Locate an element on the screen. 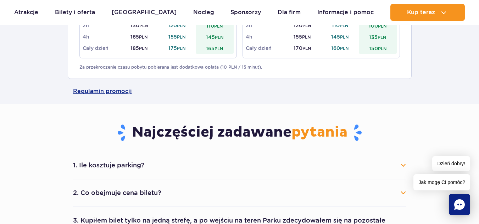  a: Informacje i pomoc is located at coordinates (345, 12).